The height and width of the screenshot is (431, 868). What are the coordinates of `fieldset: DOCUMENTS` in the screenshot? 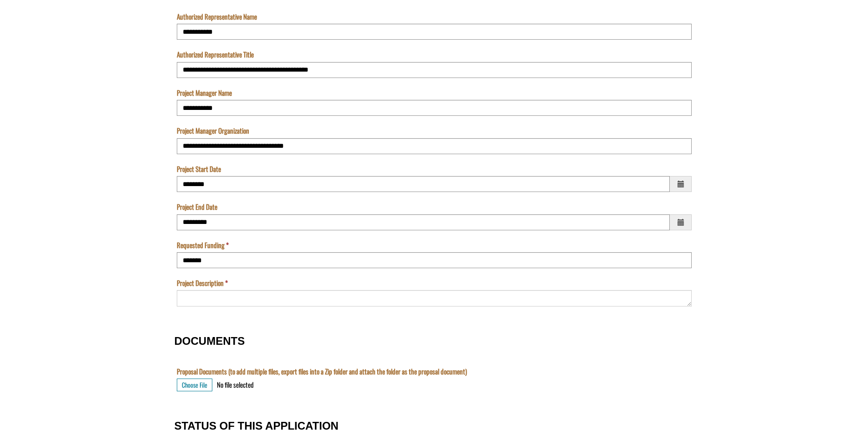 It's located at (434, 363).